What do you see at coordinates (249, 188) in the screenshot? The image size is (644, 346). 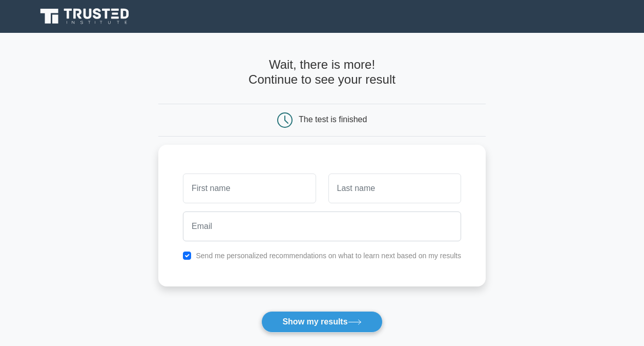 I see `input: First name` at bounding box center [249, 188].